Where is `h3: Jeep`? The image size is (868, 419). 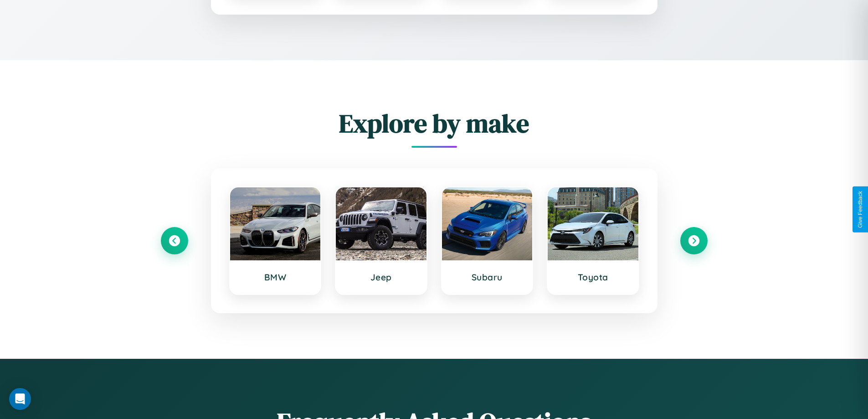
h3: Jeep is located at coordinates (381, 278).